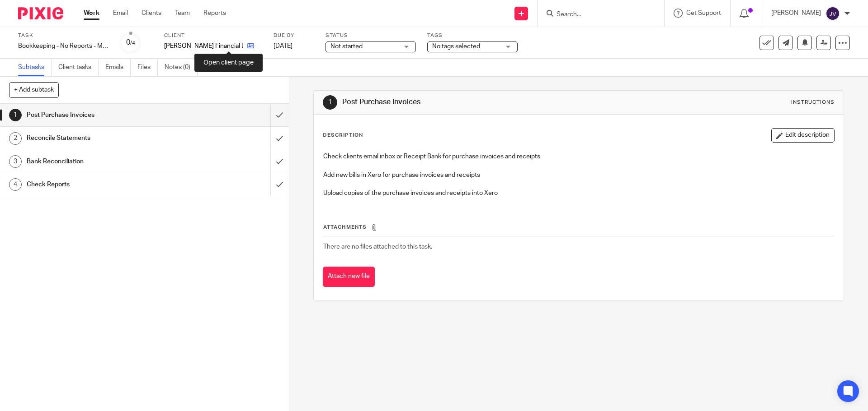  What do you see at coordinates (41, 13) in the screenshot?
I see `img: Pixie` at bounding box center [41, 13].